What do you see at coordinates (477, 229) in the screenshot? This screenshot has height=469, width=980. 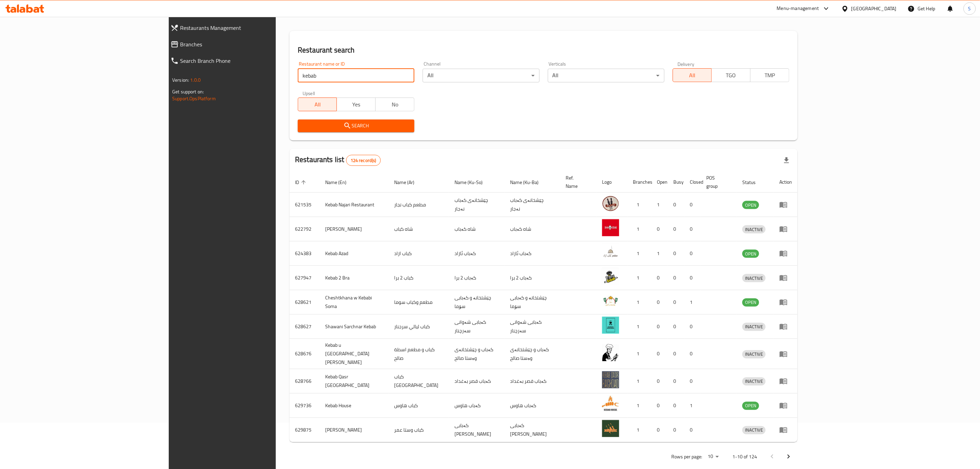 I see `td: شاه کەباب` at bounding box center [477, 229].